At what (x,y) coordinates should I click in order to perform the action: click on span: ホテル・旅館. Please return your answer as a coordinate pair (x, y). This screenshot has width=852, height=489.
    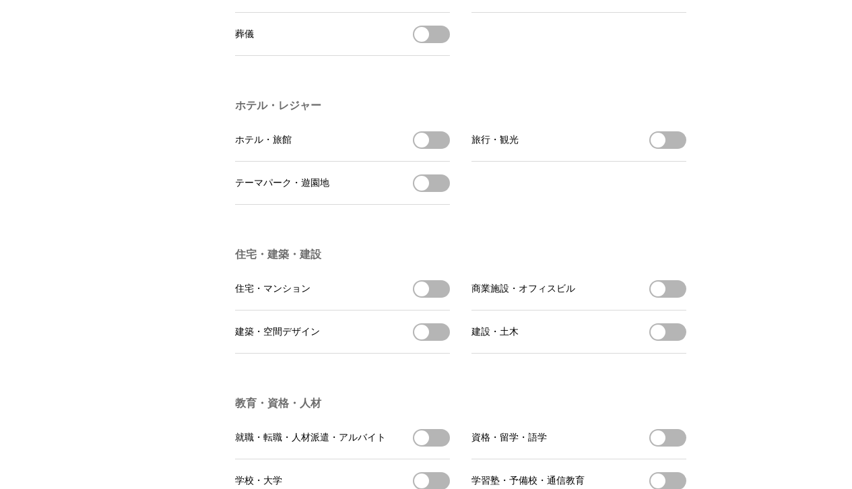
    Looking at the image, I should click on (263, 140).